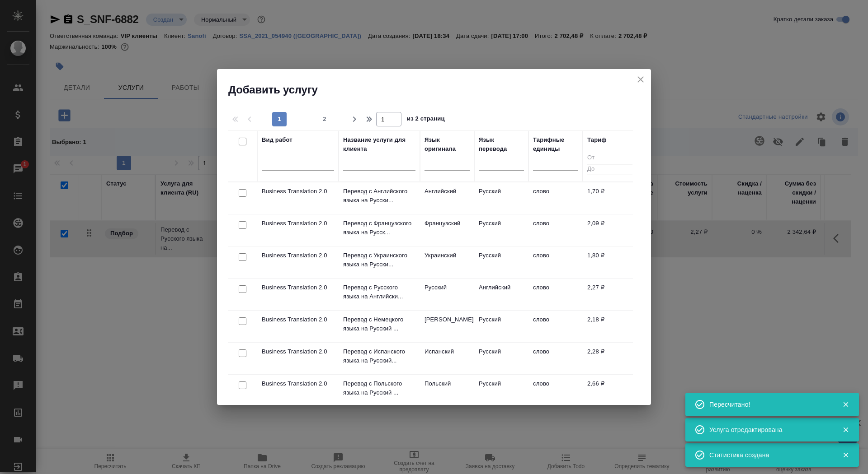 The width and height of the screenshot is (868, 474). Describe the element at coordinates (447, 144) in the screenshot. I see `div: Язык оригинала` at that location.